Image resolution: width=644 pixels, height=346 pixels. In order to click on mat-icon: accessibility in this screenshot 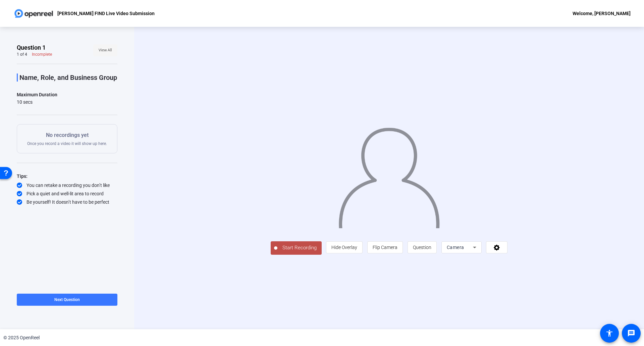, I will do `click(610, 333)`.